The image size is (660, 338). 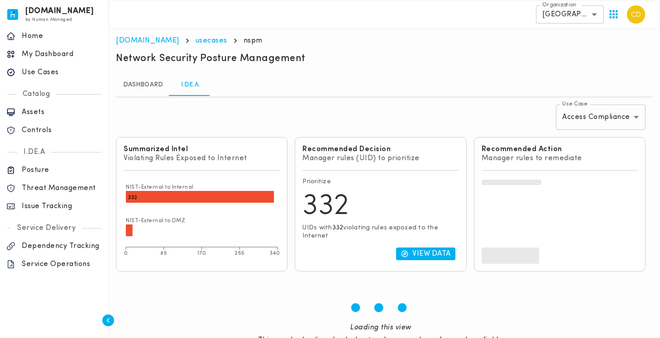 I want to click on label: Use Case, so click(x=575, y=104).